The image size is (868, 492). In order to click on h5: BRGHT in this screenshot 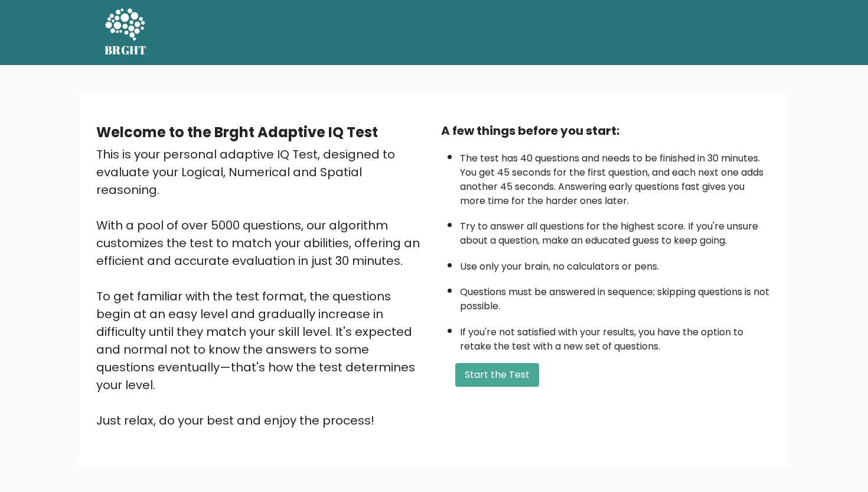, I will do `click(125, 51)`.